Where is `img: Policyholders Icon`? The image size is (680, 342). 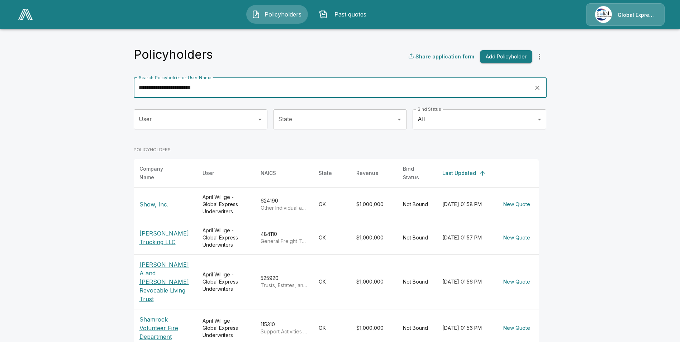 img: Policyholders Icon is located at coordinates (256, 14).